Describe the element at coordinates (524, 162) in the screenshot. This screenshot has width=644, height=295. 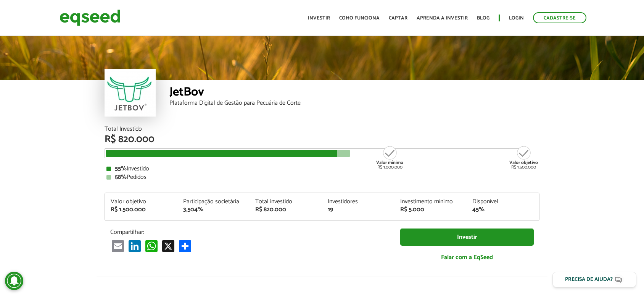
I see `strong: Valor objetivo` at that location.